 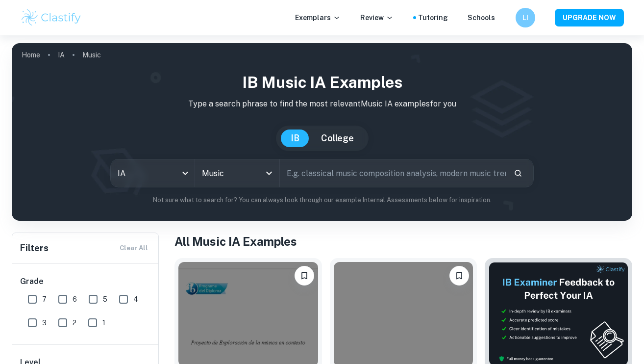 I want to click on button: UPGRADE NOW, so click(x=589, y=17).